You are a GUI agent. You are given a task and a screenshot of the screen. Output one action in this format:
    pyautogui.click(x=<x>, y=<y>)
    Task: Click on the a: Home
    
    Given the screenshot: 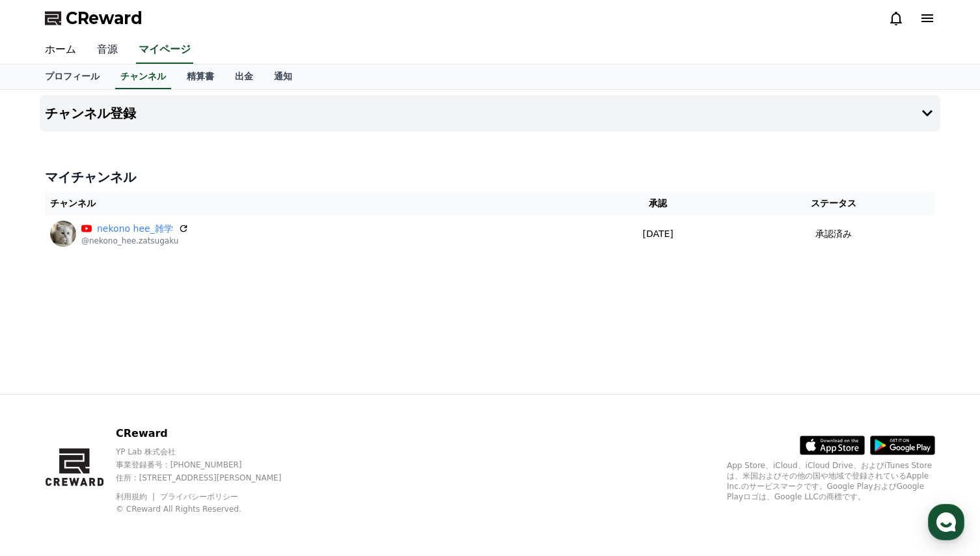 What is the action you would take?
    pyautogui.click(x=45, y=429)
    